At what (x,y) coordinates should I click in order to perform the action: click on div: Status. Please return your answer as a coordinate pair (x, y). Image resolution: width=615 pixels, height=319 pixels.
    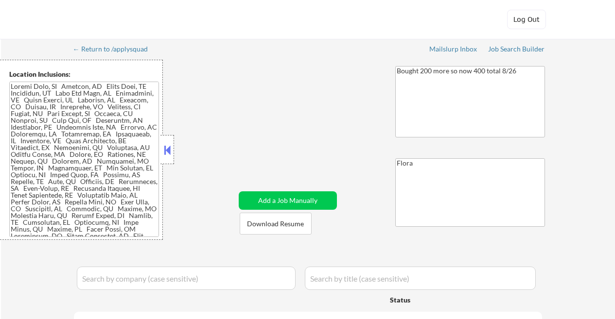
    Looking at the image, I should click on (431, 300).